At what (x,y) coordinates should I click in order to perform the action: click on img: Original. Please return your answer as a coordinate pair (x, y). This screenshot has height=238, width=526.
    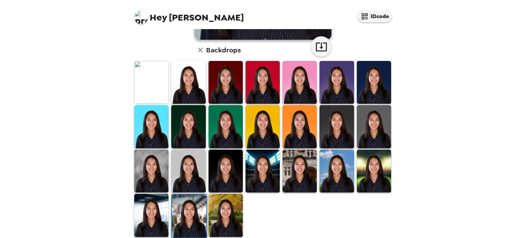
    Looking at the image, I should click on (151, 82).